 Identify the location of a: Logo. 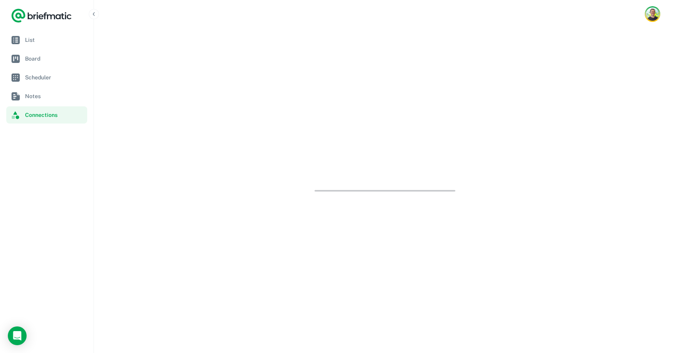
(41, 16).